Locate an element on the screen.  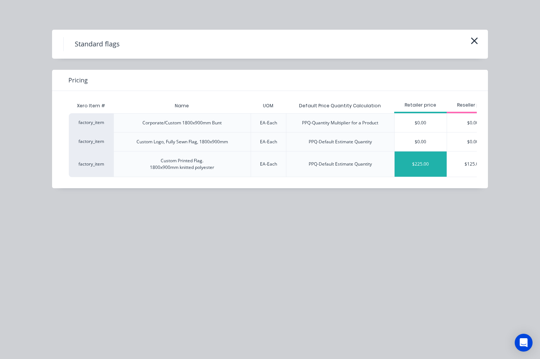
div: Corporate/Custom 1800x900mm Bunt is located at coordinates (182, 123).